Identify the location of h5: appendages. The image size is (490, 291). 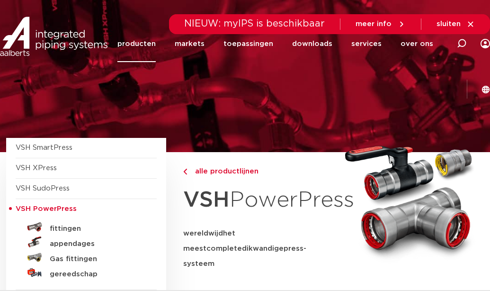
(97, 244).